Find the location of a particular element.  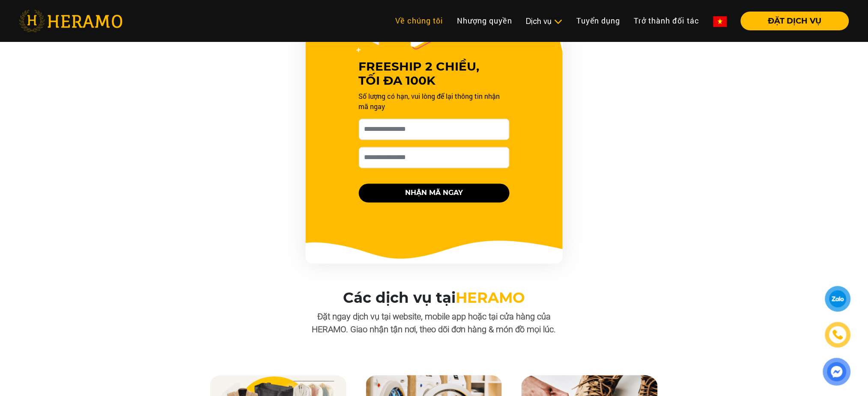

a: ĐẶT DỊCH VỤ is located at coordinates (791, 21).